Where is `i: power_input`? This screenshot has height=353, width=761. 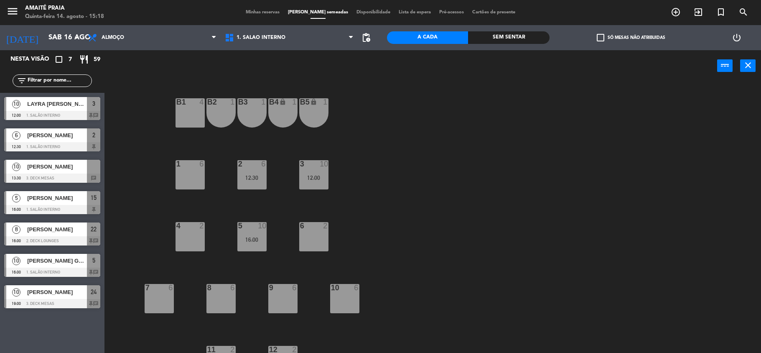 i: power_input is located at coordinates (725, 65).